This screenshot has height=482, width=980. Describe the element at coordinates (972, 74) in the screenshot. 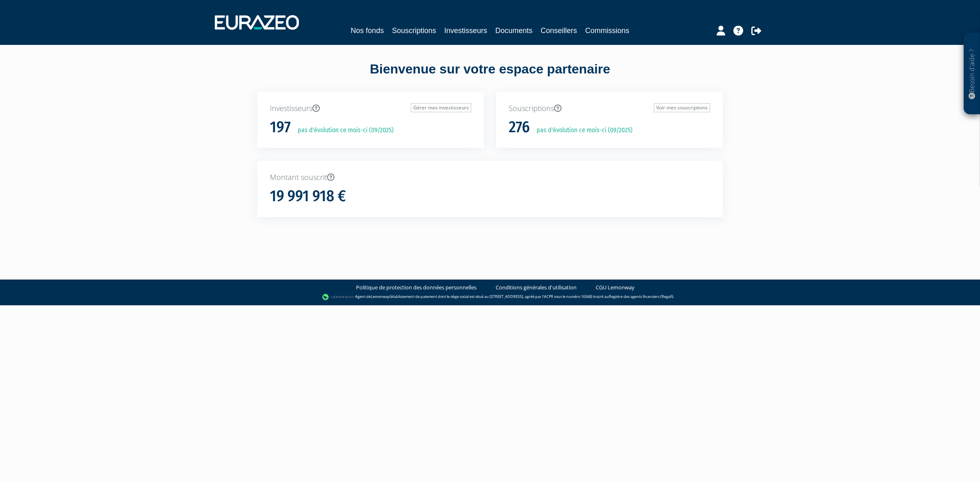

I see `p: Besoin d'aide ?` at that location.